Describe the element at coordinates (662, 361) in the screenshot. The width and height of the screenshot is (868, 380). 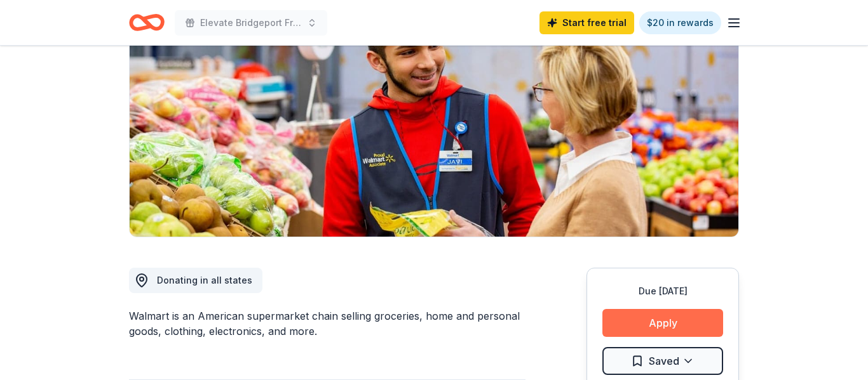
I see `button: Saved` at that location.